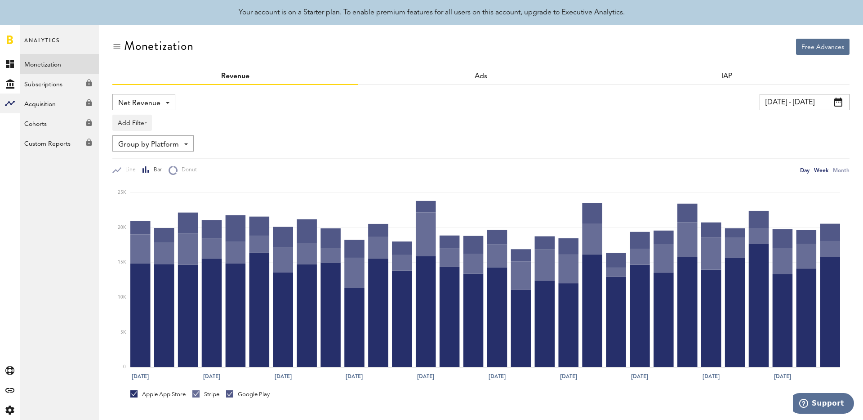  What do you see at coordinates (42, 44) in the screenshot?
I see `span: Analytics` at bounding box center [42, 44].